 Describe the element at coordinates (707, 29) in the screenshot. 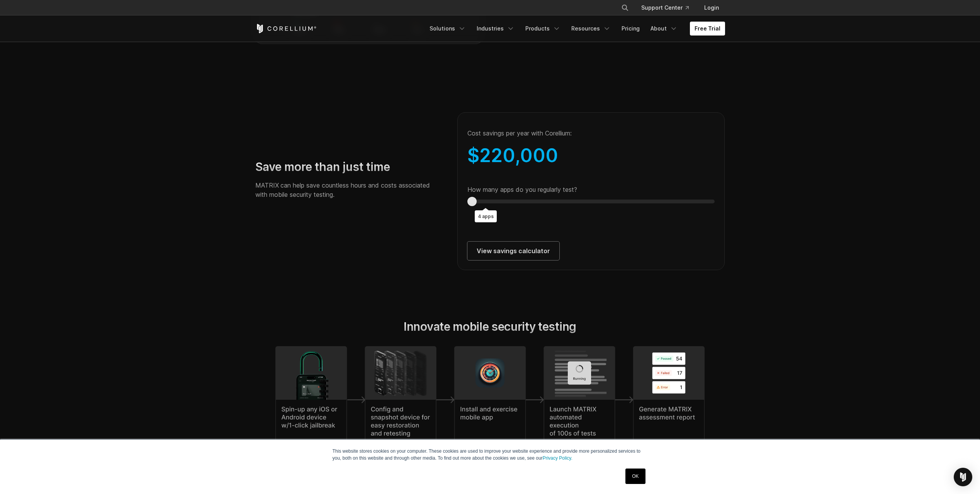

I see `a: Free Trial` at that location.